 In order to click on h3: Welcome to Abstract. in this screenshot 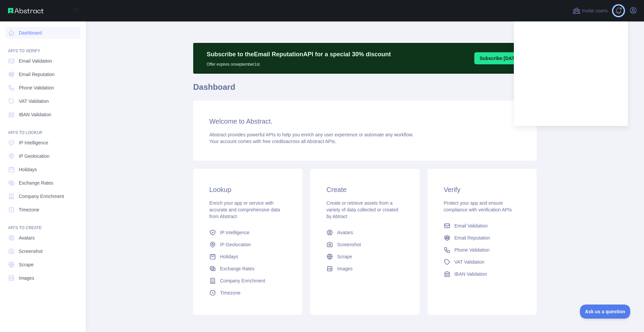, I will do `click(365, 121)`.